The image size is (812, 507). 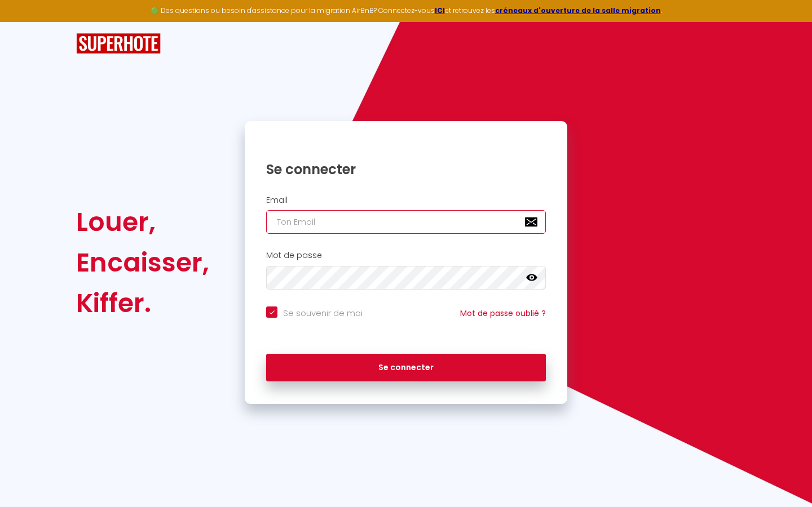 I want to click on div: Encaisser,, so click(x=143, y=262).